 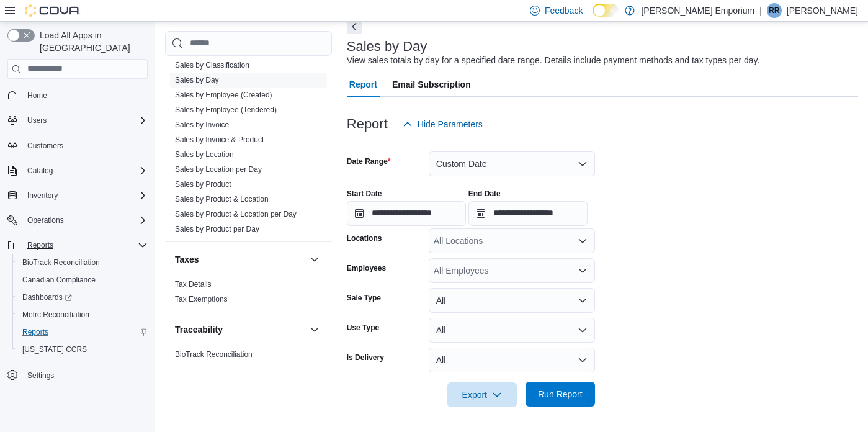 I want to click on span: Tax Exemptions, so click(x=201, y=299).